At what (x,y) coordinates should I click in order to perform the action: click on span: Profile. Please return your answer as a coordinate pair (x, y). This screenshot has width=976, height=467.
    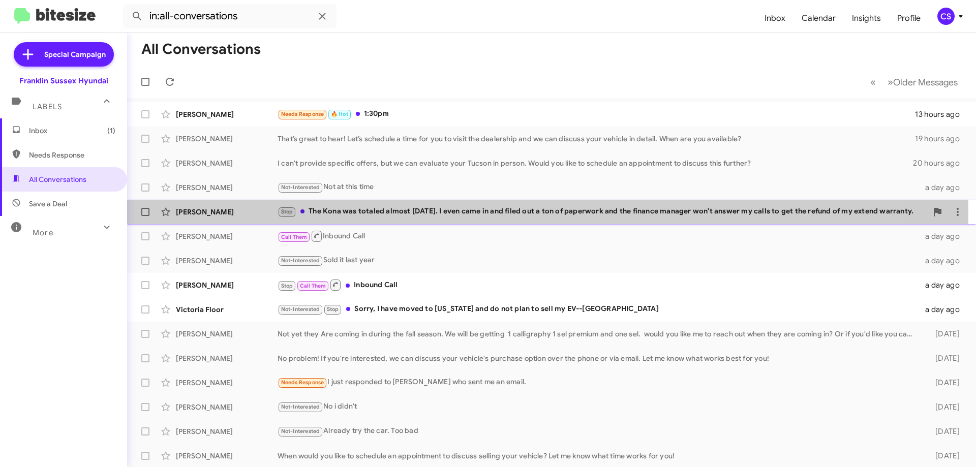
    Looking at the image, I should click on (909, 18).